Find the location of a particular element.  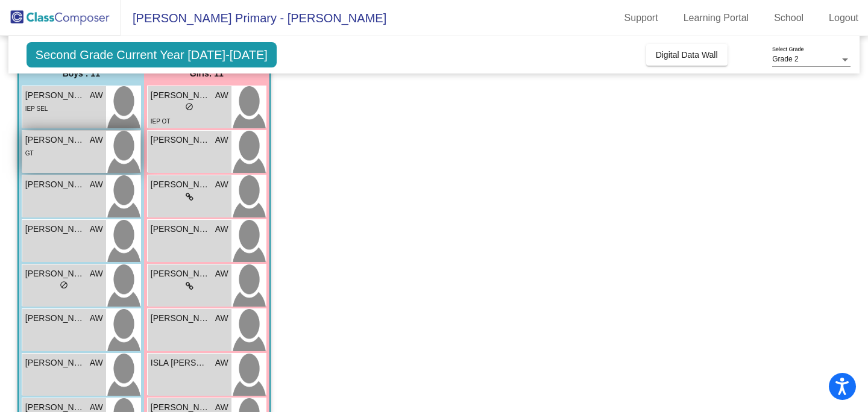

a: School is located at coordinates (789, 18).